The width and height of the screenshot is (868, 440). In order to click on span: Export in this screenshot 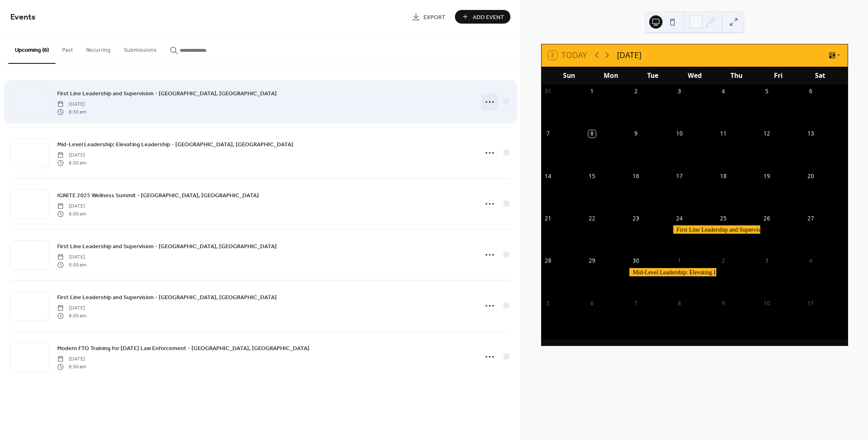, I will do `click(434, 17)`.